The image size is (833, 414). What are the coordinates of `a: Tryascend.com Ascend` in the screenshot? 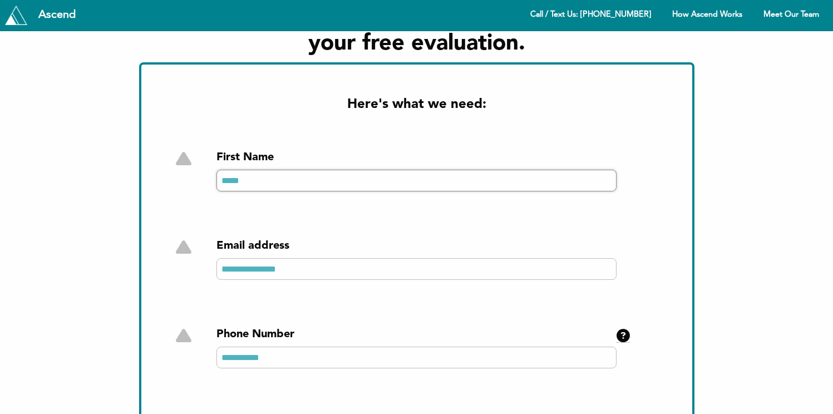 It's located at (45, 15).